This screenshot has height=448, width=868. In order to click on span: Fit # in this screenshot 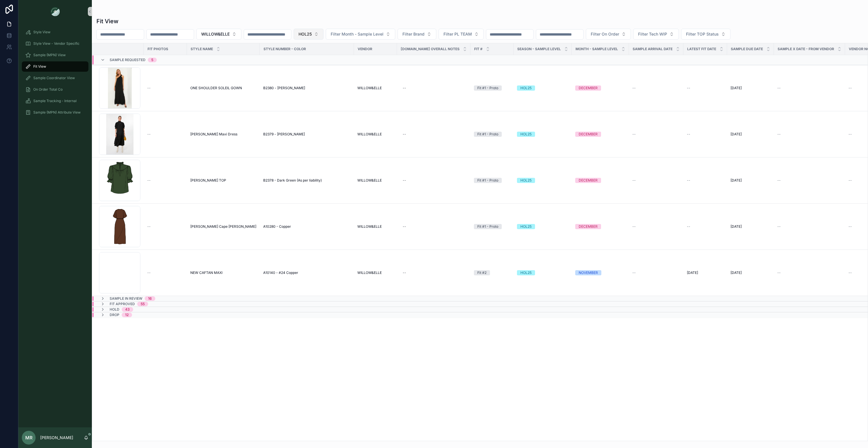, I will do `click(478, 49)`.